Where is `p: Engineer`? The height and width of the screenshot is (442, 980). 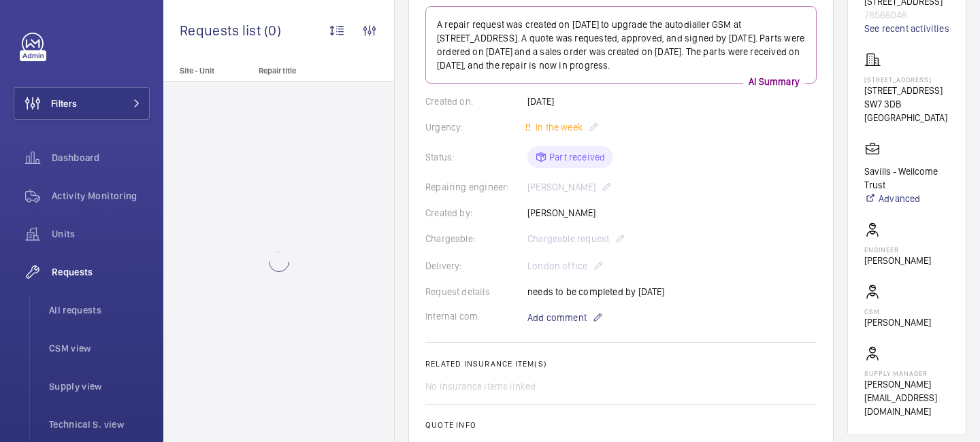
p: Engineer is located at coordinates (898, 249).